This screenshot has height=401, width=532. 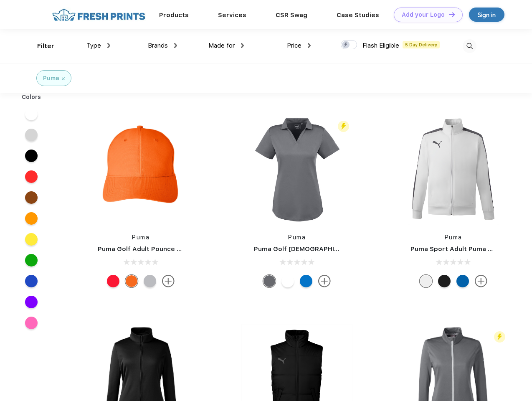 I want to click on div: Add your Logo, so click(x=423, y=15).